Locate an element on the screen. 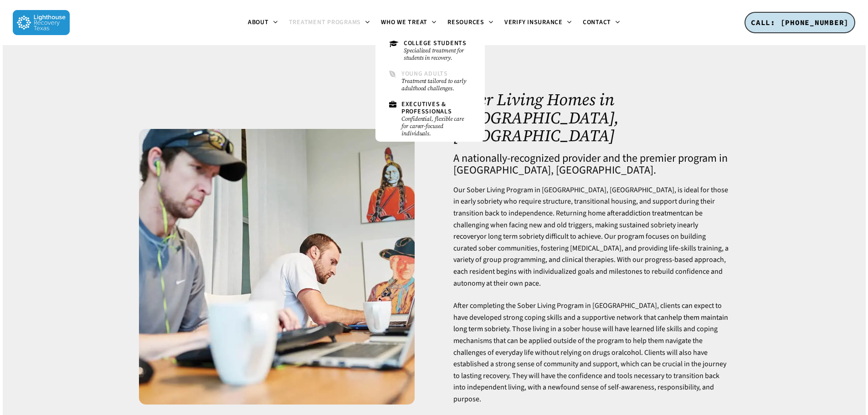 The image size is (868, 415). a: Who We Treat is located at coordinates (409, 23).